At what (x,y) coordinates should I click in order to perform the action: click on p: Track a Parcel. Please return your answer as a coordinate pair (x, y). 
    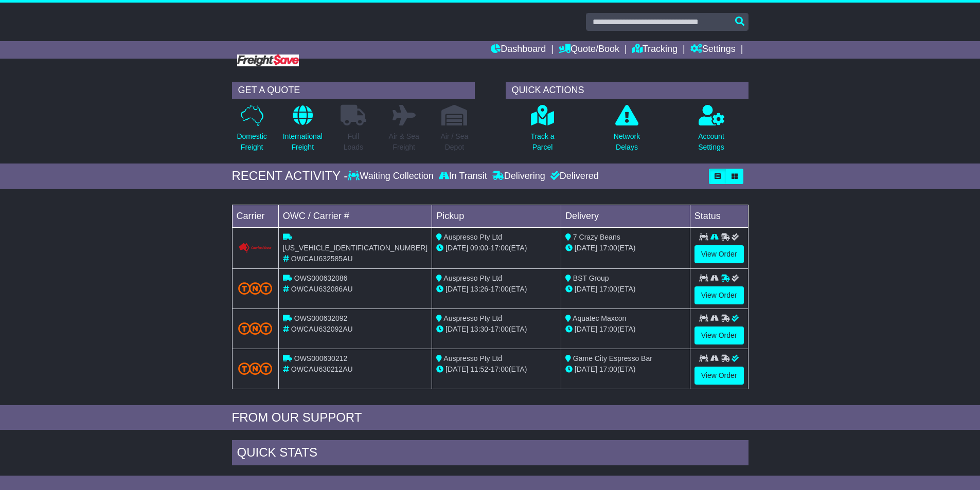
    Looking at the image, I should click on (542, 142).